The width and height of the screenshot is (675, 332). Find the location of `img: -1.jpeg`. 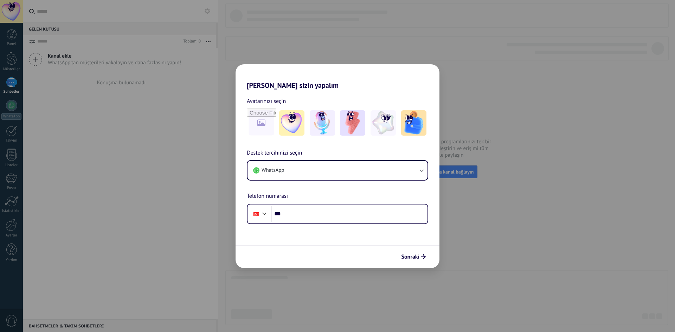

img: -1.jpeg is located at coordinates (292, 123).